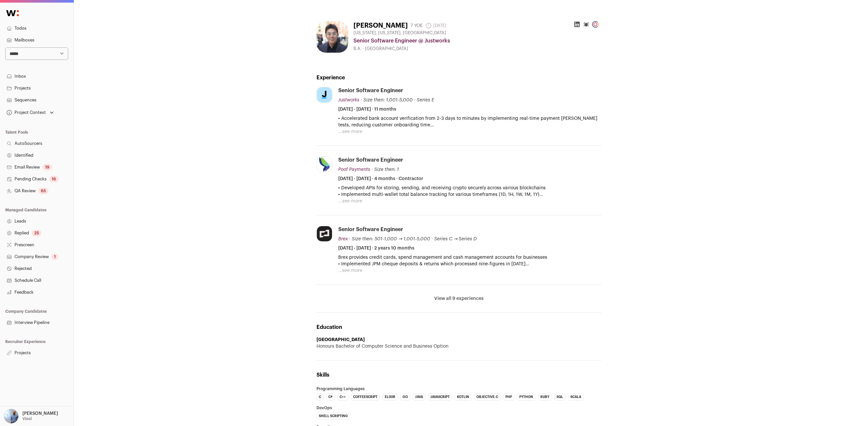 The width and height of the screenshot is (844, 426). What do you see at coordinates (13, 13) in the screenshot?
I see `img: Wellfound` at bounding box center [13, 13].